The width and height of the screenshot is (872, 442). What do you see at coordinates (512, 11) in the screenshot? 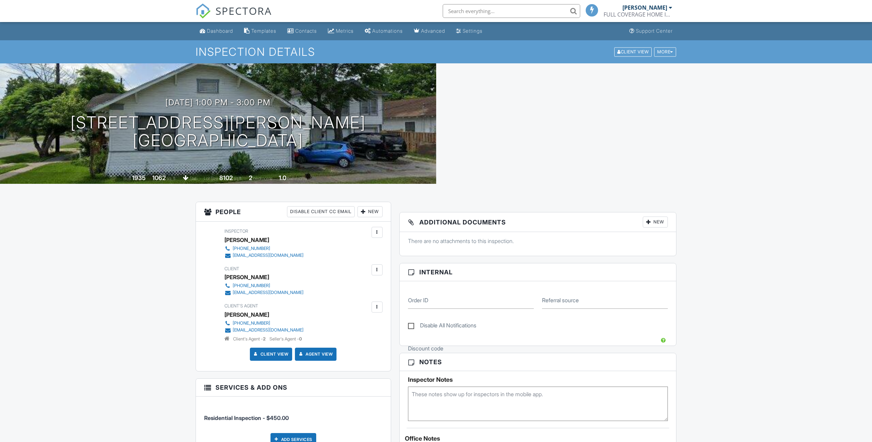
I see `input: Search everything...` at bounding box center [512, 11].